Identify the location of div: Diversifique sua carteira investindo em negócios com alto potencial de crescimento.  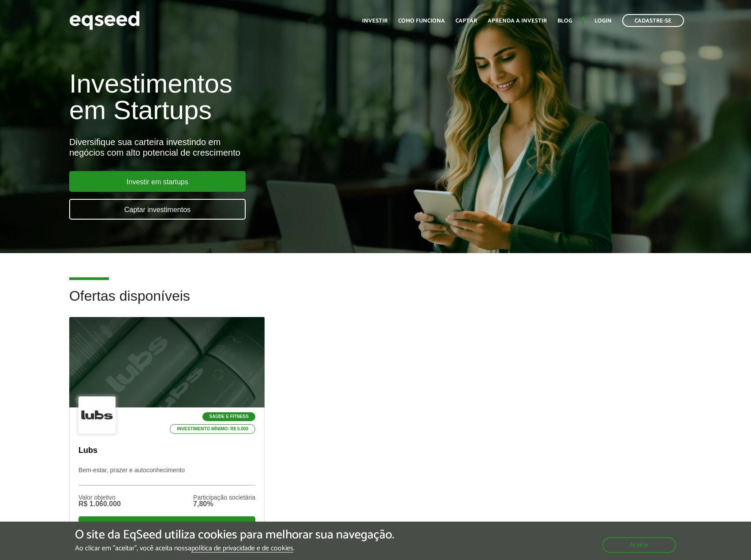
(251, 148).